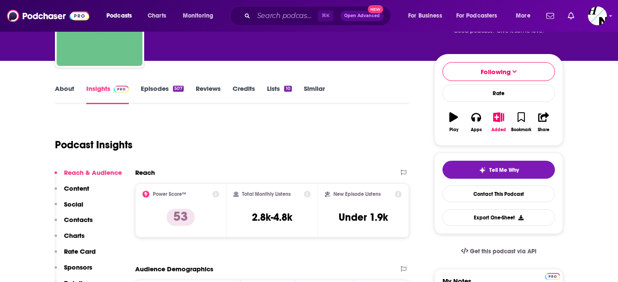  Describe the element at coordinates (80, 252) in the screenshot. I see `p: Rate Card` at that location.